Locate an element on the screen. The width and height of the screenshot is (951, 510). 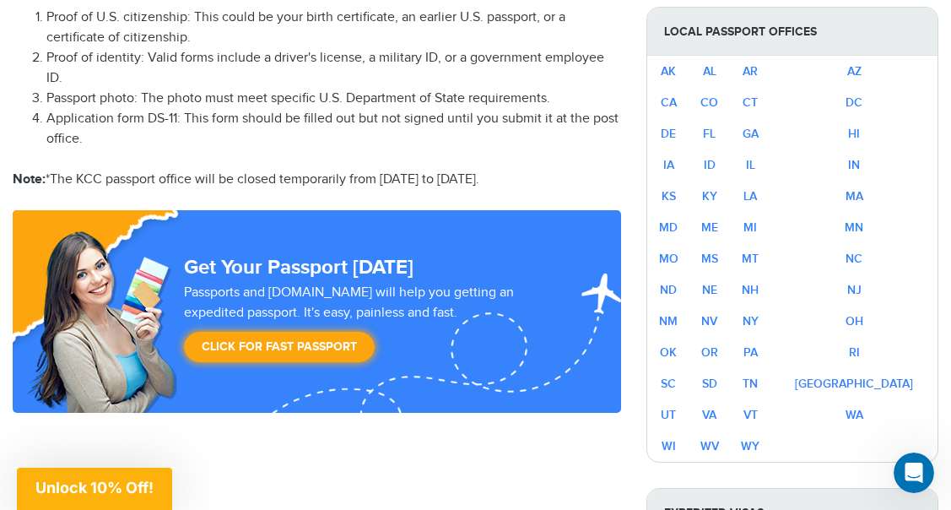
a: CO is located at coordinates (709, 102).